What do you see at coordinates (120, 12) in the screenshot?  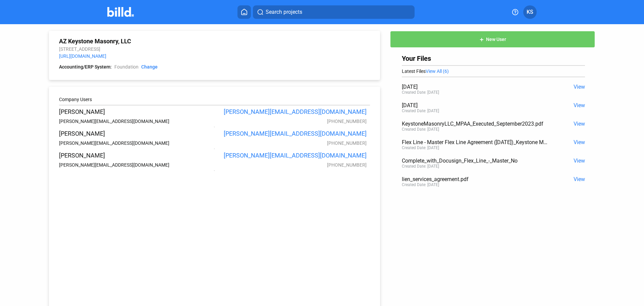 I see `img: Billd Company Logo` at bounding box center [120, 12].